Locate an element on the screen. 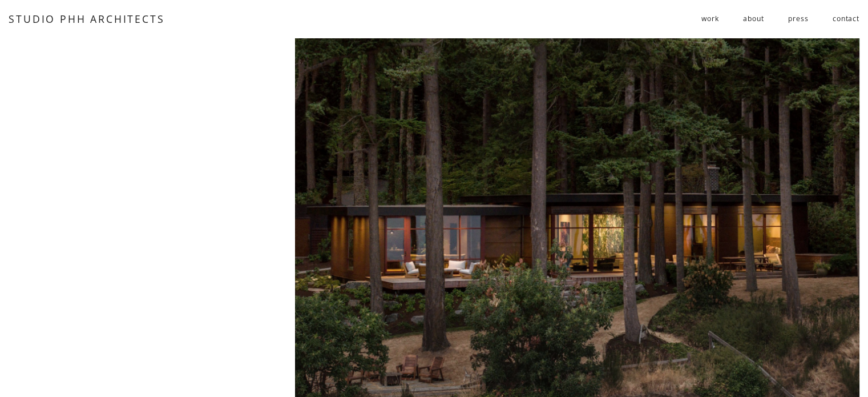 The height and width of the screenshot is (397, 868). span: work is located at coordinates (710, 19).